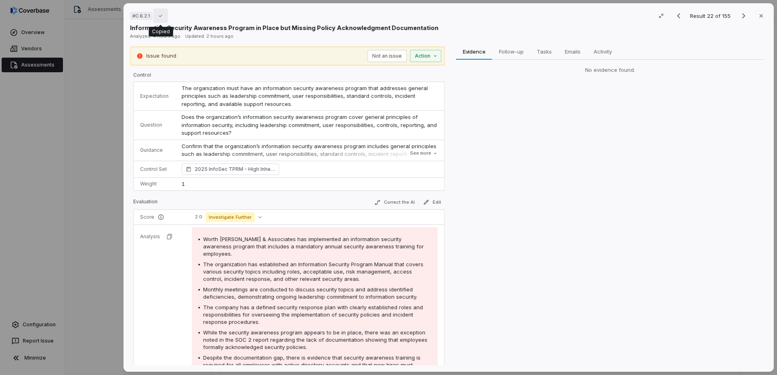 This screenshot has width=777, height=375. I want to click on p: Score, so click(159, 217).